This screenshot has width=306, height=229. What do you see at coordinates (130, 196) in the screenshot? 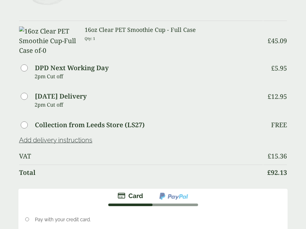
I see `img: stripe.png` at bounding box center [130, 196].